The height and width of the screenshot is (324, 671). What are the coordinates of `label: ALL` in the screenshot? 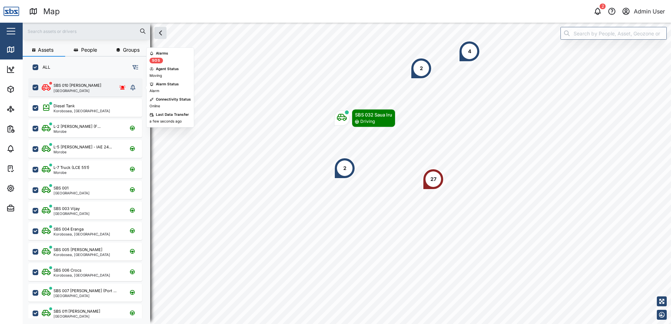 It's located at (44, 67).